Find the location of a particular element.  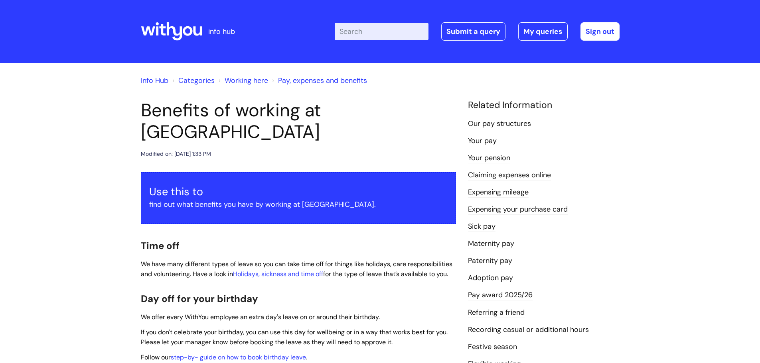

a: Claiming expenses online is located at coordinates (509, 176).